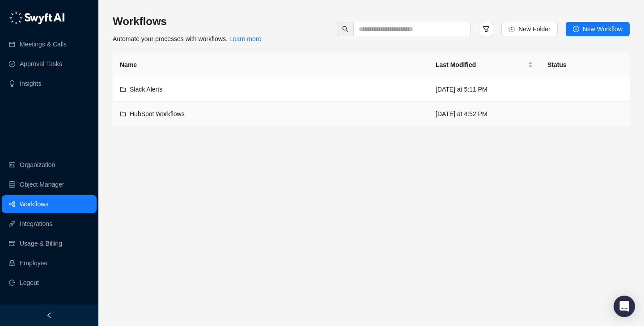 This screenshot has height=326, width=644. I want to click on a: Integrations, so click(36, 224).